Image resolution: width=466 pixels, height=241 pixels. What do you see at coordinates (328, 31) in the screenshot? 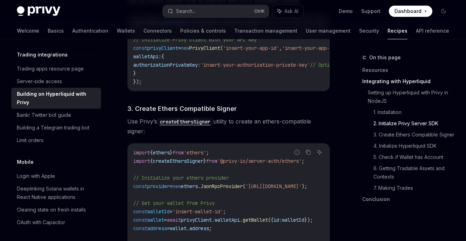
I see `a: User management` at bounding box center [328, 31].